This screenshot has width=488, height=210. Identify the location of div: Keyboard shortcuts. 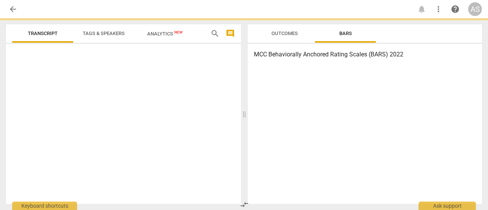
(45, 206).